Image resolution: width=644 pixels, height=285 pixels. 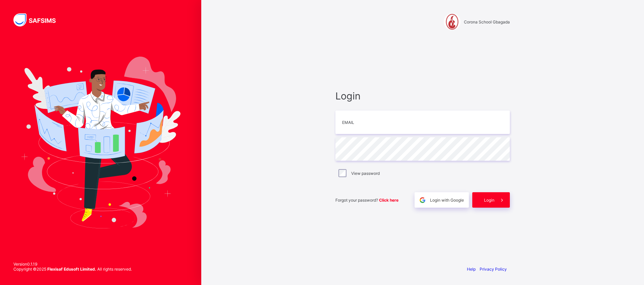 I want to click on label: View password, so click(x=365, y=173).